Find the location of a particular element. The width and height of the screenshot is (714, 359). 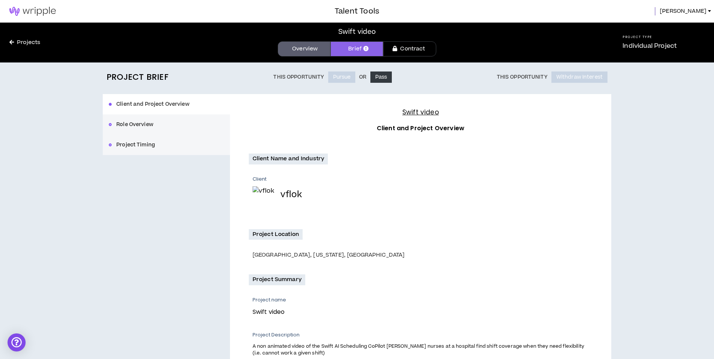

p: Client is located at coordinates (260, 179).